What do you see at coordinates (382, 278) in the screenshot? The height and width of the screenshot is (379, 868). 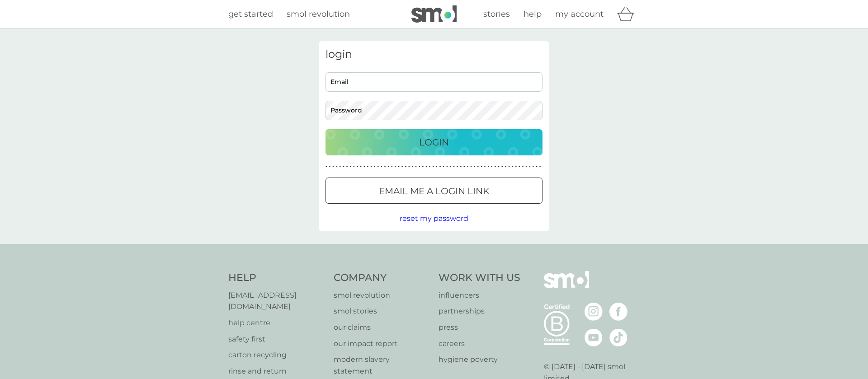 I see `h4: Company` at bounding box center [382, 278].